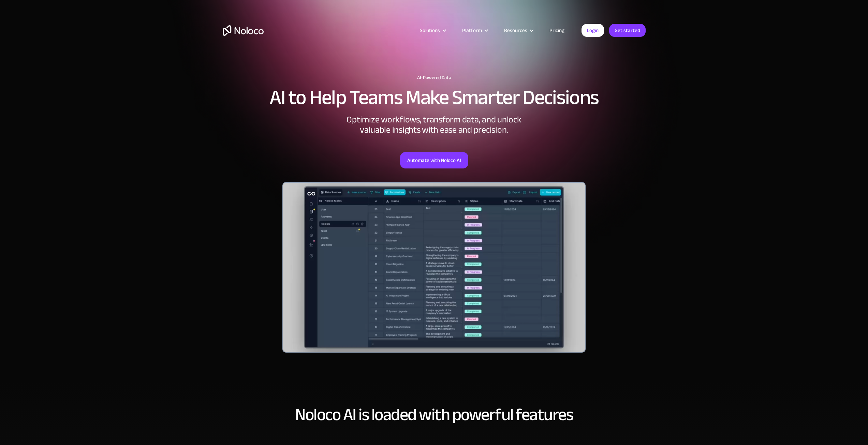 The height and width of the screenshot is (445, 868). I want to click on a: Pricing, so click(557, 31).